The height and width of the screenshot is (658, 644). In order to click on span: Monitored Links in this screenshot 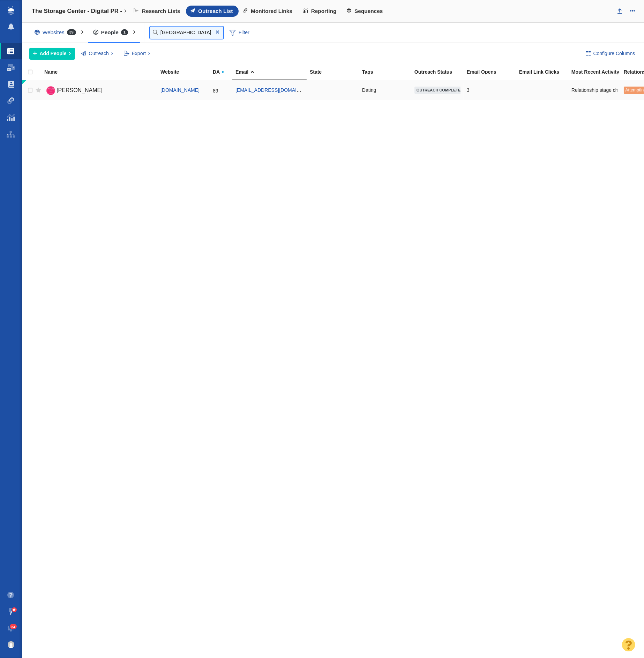, I will do `click(271, 11)`.